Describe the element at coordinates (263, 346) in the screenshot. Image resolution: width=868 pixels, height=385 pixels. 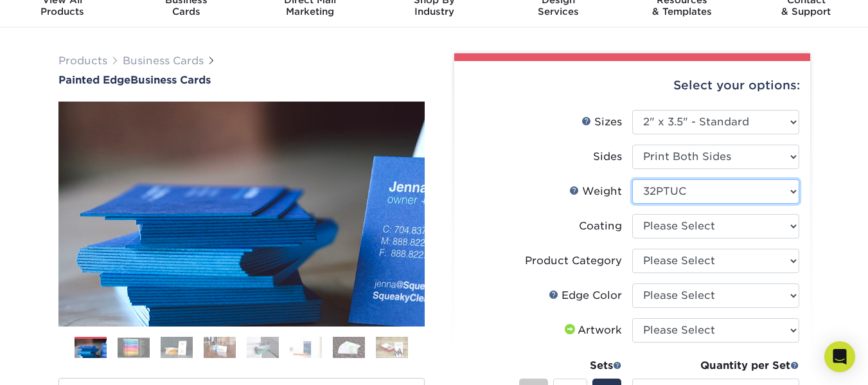
I see `img: Business Cards 05` at that location.